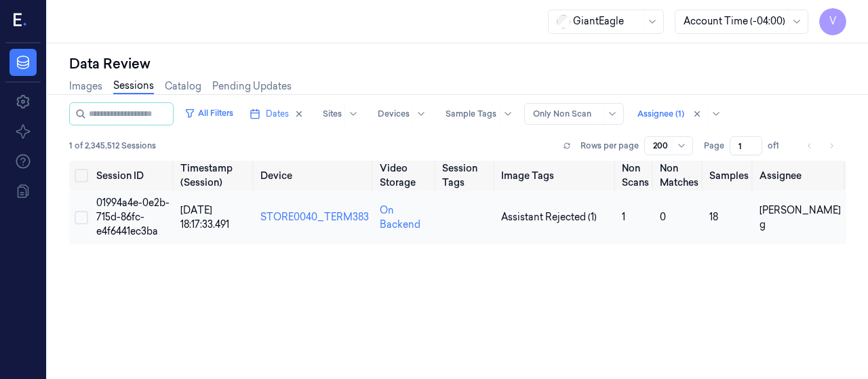  Describe the element at coordinates (832, 22) in the screenshot. I see `span: V` at that location.